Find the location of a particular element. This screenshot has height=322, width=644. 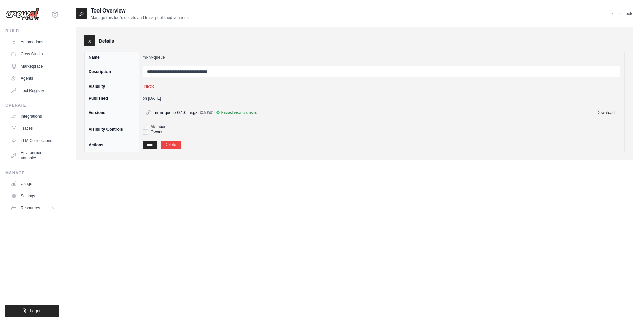

th: Visibility is located at coordinates (112, 87).